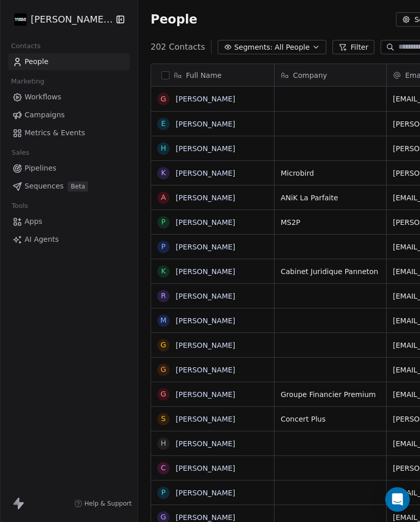  Describe the element at coordinates (163, 468) in the screenshot. I see `div: C` at that location.